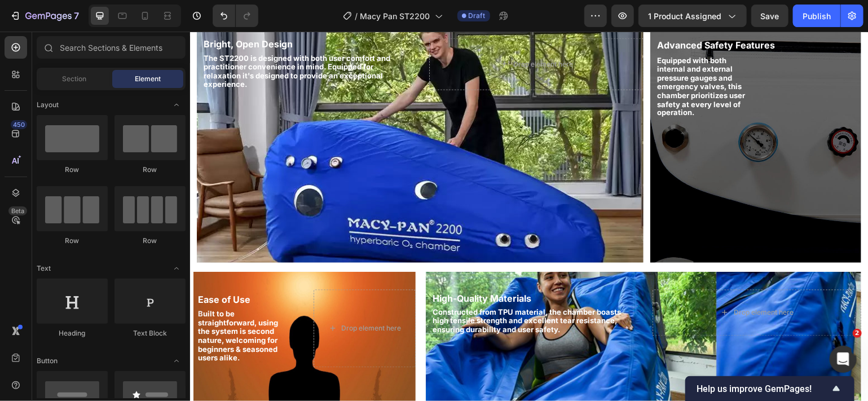  Describe the element at coordinates (111, 48) in the screenshot. I see `input: Search Sections & Elements` at that location.